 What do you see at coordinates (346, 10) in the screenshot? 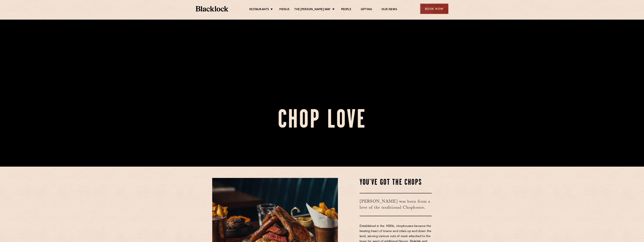
I see `a: People` at bounding box center [346, 10].